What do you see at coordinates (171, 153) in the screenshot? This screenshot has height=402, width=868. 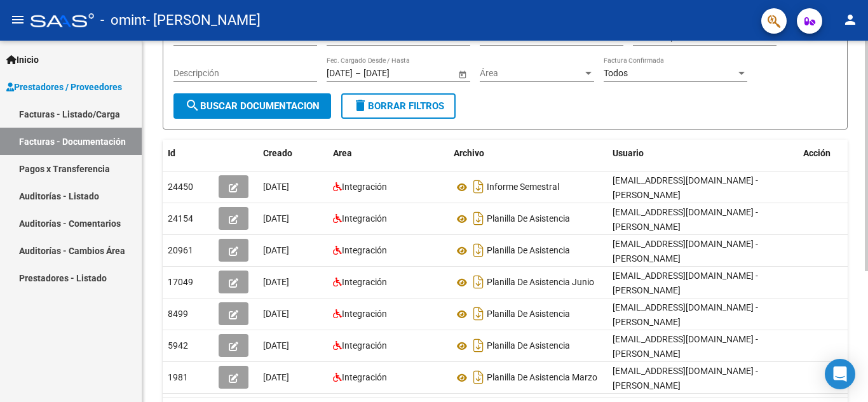 I see `span: Id` at bounding box center [171, 153].